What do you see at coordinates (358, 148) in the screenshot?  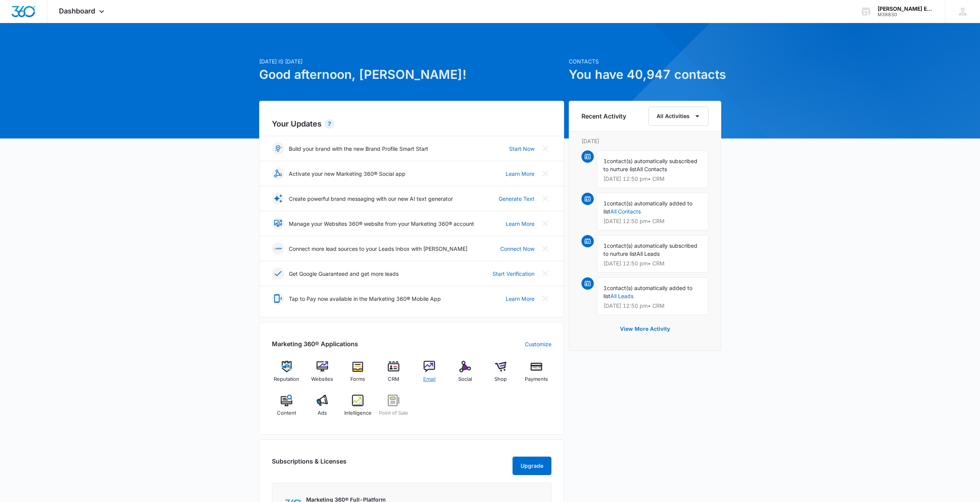 I see `p: Build your brand with the new Brand Profile Smart Start` at bounding box center [358, 148].